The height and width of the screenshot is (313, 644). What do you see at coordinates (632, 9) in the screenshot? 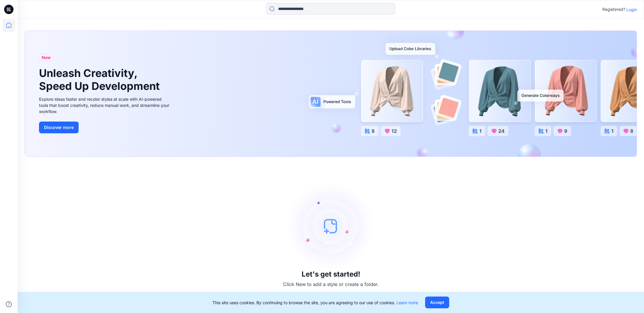
I see `p: Login` at bounding box center [632, 9].